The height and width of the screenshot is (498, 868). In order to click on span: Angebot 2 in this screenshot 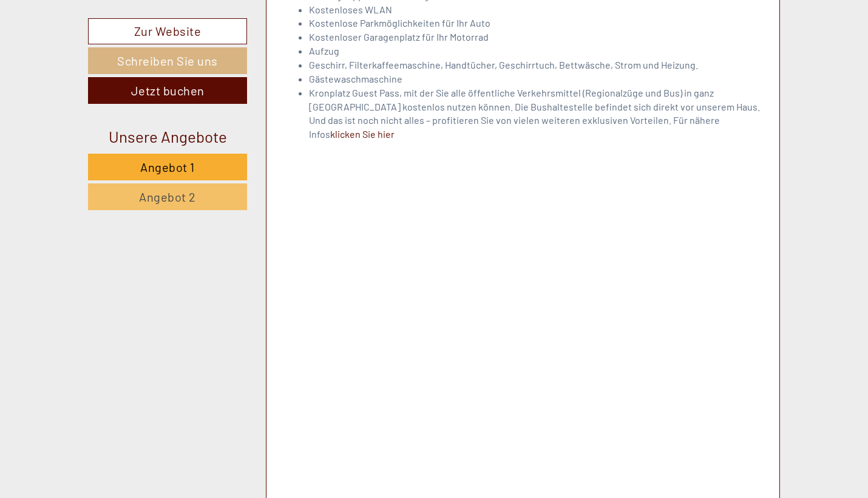, I will do `click(168, 197)`.